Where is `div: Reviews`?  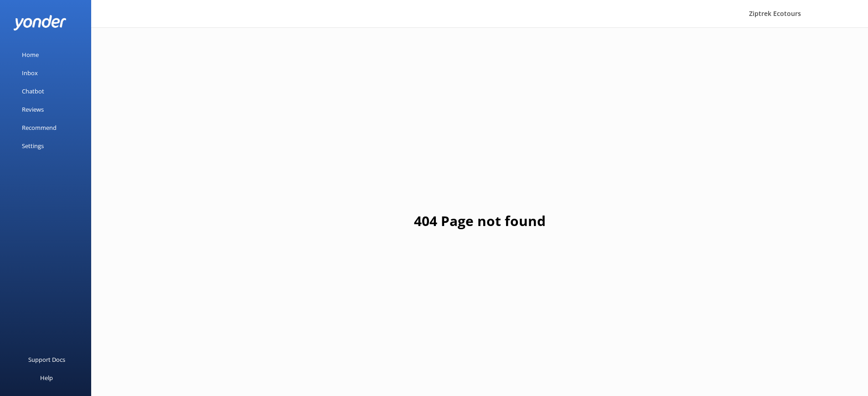
div: Reviews is located at coordinates (33, 110).